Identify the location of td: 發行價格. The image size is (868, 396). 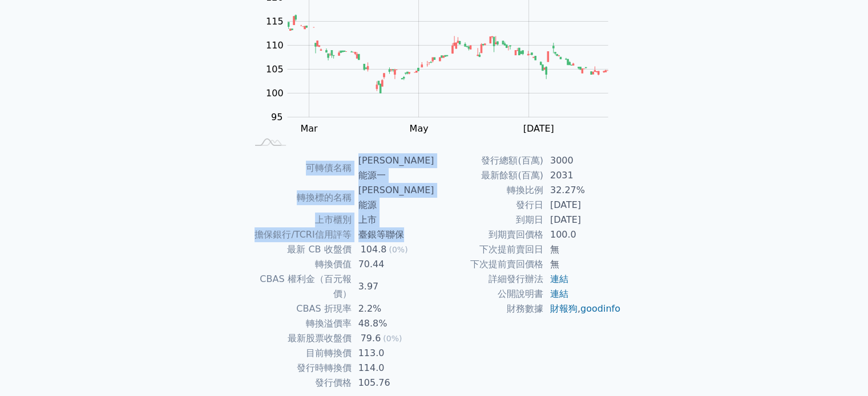
(299, 383).